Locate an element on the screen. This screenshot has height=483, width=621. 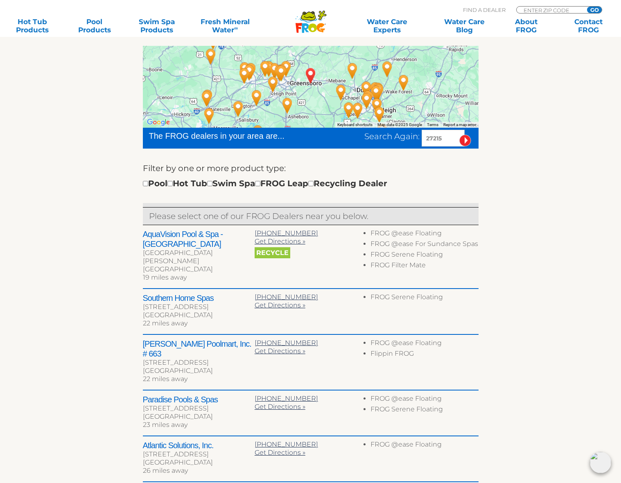
a: Water CareExperts is located at coordinates (387, 26).